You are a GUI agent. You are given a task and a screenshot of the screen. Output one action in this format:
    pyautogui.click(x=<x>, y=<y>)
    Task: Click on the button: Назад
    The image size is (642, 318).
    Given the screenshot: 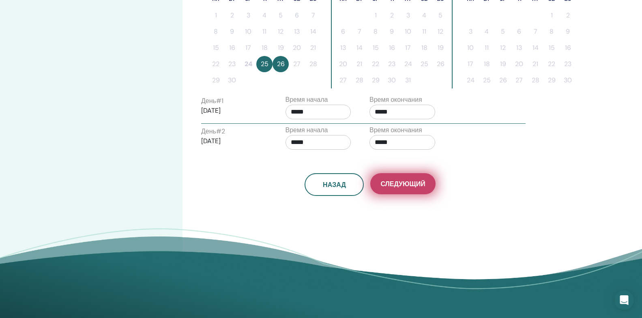 What is the action you would take?
    pyautogui.click(x=334, y=185)
    